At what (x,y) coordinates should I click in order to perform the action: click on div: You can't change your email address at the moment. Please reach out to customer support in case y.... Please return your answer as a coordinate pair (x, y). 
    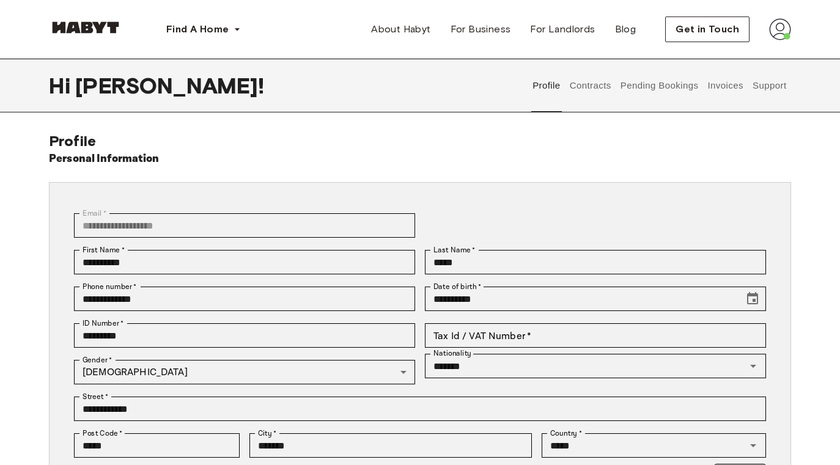
    Looking at the image, I should click on (244, 226).